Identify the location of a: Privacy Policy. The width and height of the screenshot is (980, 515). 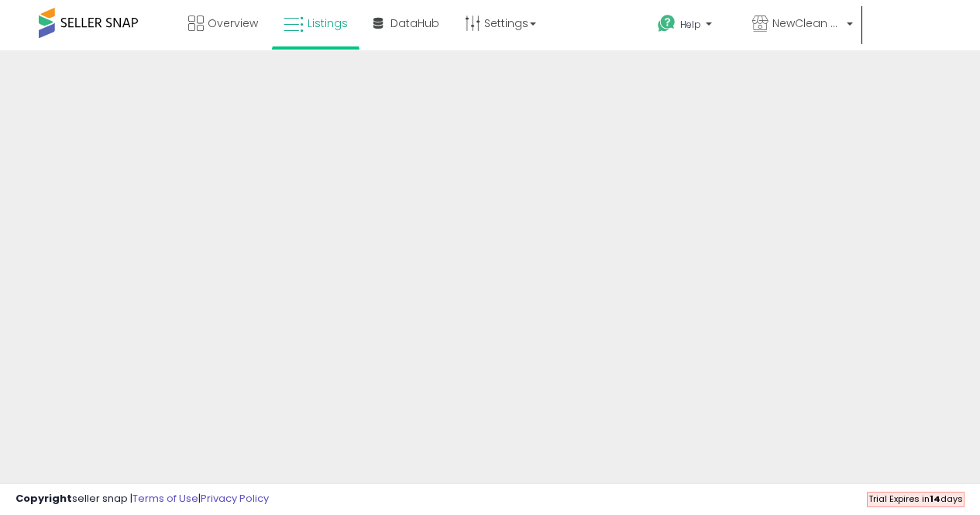
(235, 499).